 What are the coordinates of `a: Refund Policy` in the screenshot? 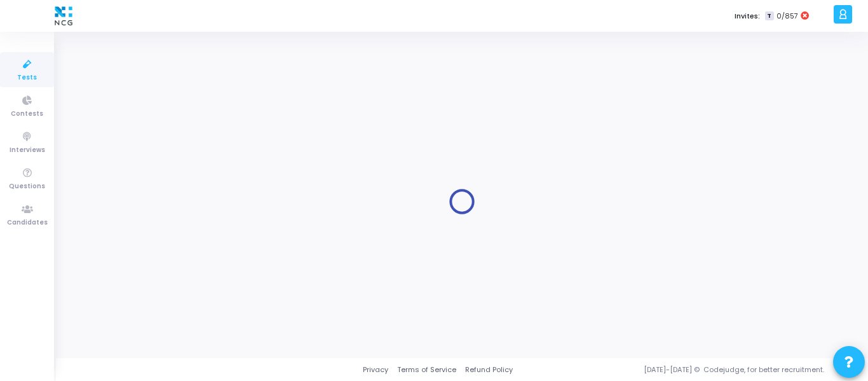 It's located at (489, 370).